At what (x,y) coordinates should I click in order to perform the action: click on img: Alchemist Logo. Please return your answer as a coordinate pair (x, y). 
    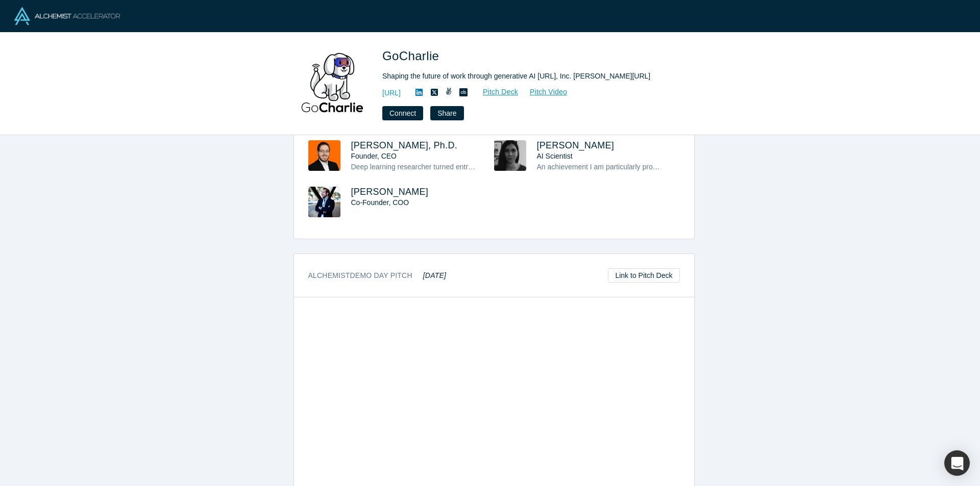
    Looking at the image, I should click on (67, 16).